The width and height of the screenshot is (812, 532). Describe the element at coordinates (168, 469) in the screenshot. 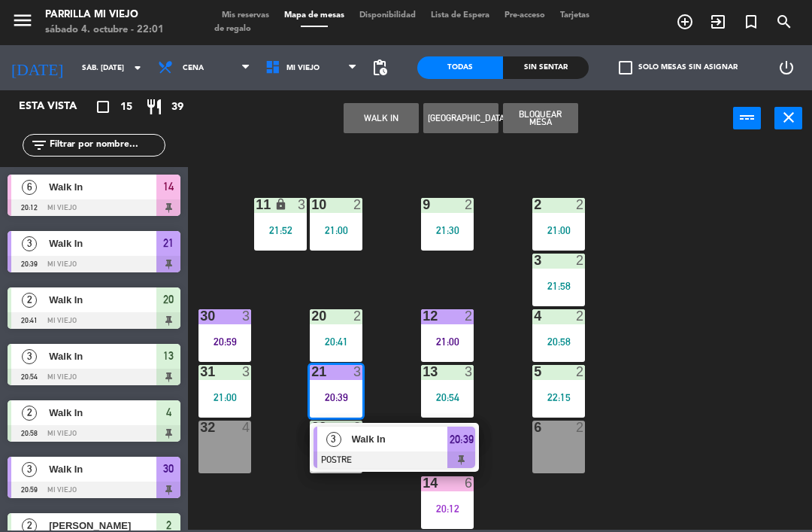

I see `span: 30` at that location.